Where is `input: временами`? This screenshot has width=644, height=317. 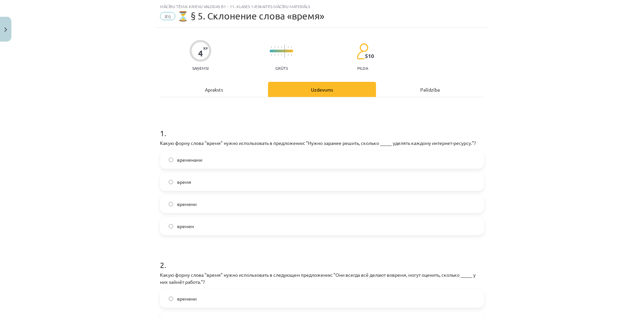
input: временами is located at coordinates (171, 160).